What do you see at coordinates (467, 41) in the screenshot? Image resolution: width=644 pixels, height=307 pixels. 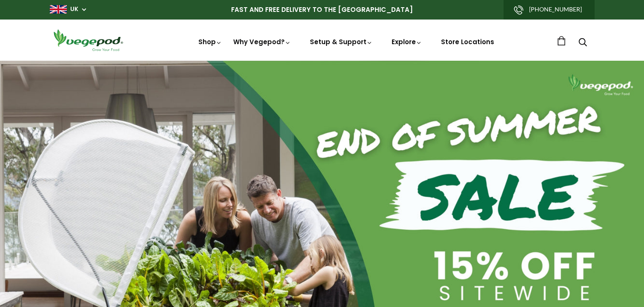 I see `a: Store Locations` at bounding box center [467, 41].